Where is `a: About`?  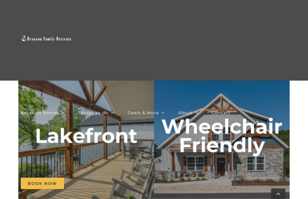
a: About is located at coordinates (188, 112).